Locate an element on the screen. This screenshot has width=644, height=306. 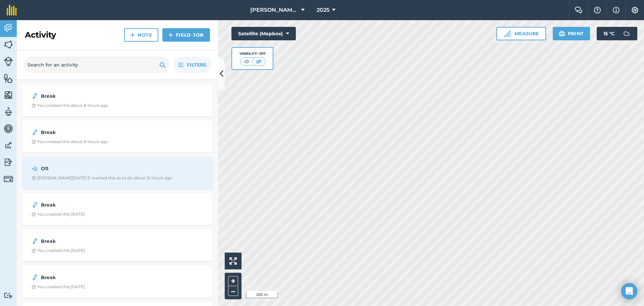
img: A cog icon is located at coordinates (635, 10).